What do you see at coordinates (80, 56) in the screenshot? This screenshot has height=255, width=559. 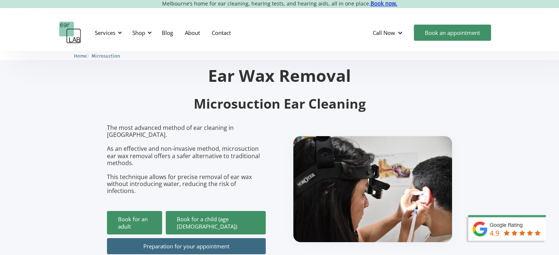 I see `span: Home` at bounding box center [80, 56].